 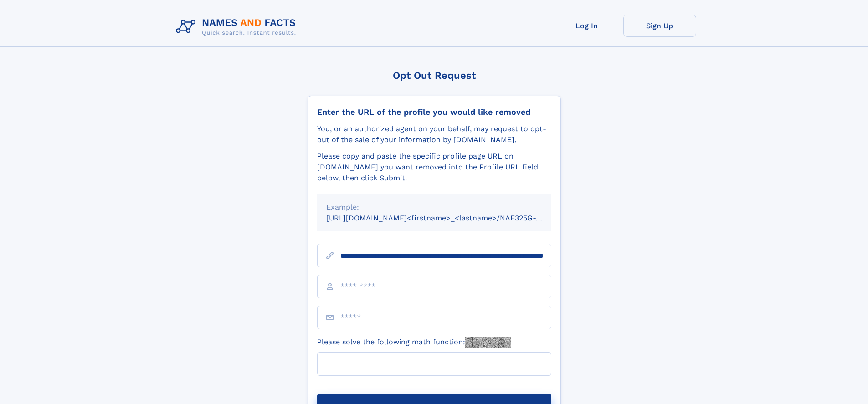 What do you see at coordinates (587, 26) in the screenshot?
I see `a: Log In` at bounding box center [587, 26].